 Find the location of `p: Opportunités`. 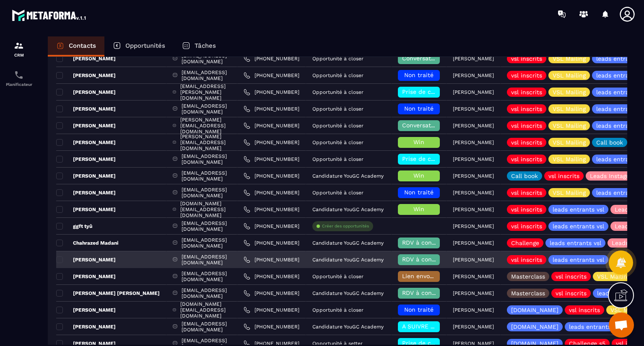

p: Opportunités is located at coordinates (145, 46).